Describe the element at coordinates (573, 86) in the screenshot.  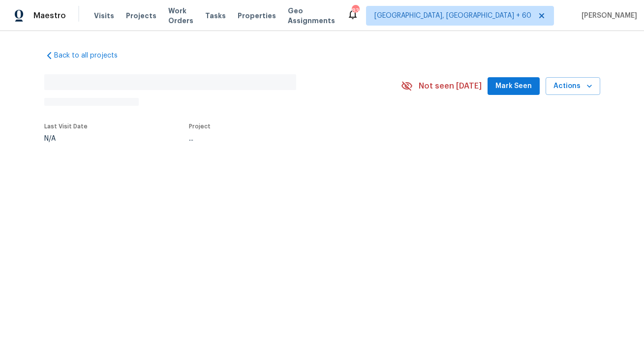
I see `button: Actions` at that location.